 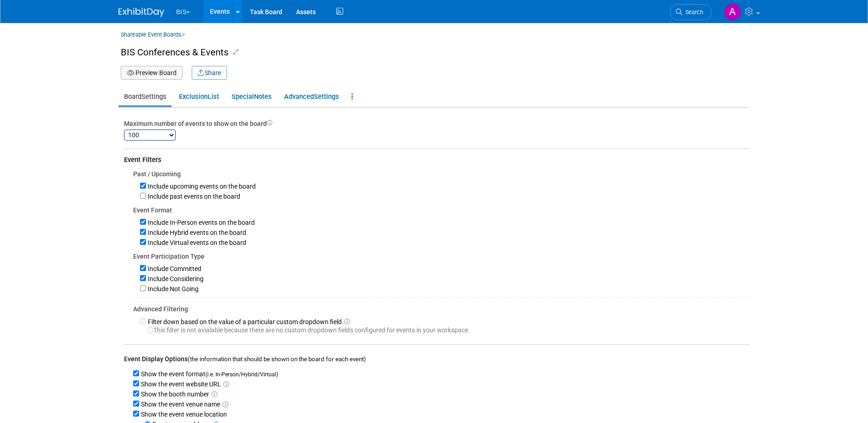 What do you see at coordinates (442, 174) in the screenshot?
I see `div: Past / Upcoming` at bounding box center [442, 174].